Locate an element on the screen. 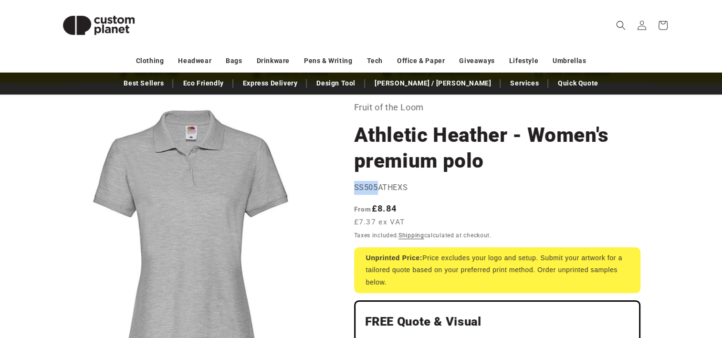  h1: Athletic Heather - Women's premium polo is located at coordinates (497, 148).